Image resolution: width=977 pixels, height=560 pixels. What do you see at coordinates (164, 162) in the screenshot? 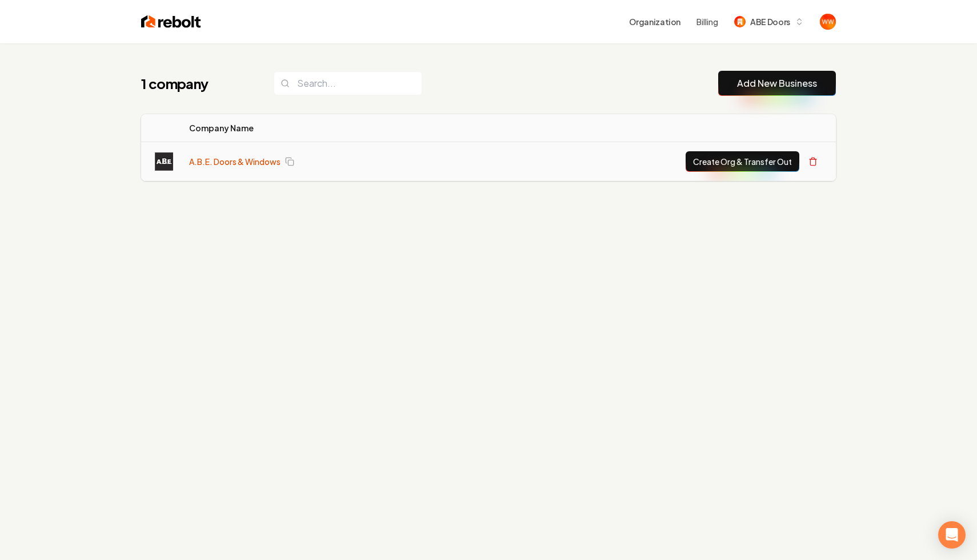
I see `img: A.B.E. Doors & Windows logo` at bounding box center [164, 162].